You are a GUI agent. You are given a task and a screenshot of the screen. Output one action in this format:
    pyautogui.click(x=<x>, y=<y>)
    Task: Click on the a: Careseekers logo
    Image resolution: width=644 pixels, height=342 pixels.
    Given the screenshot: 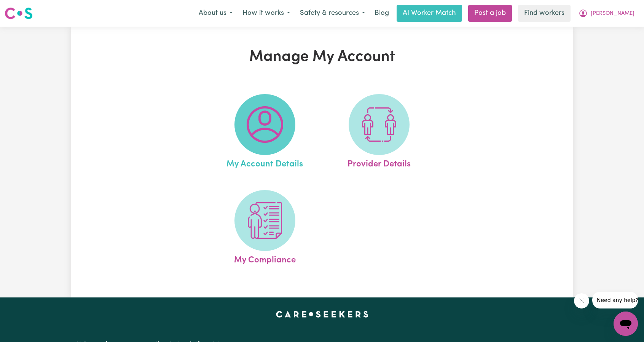 What is the action you would take?
    pyautogui.click(x=19, y=13)
    